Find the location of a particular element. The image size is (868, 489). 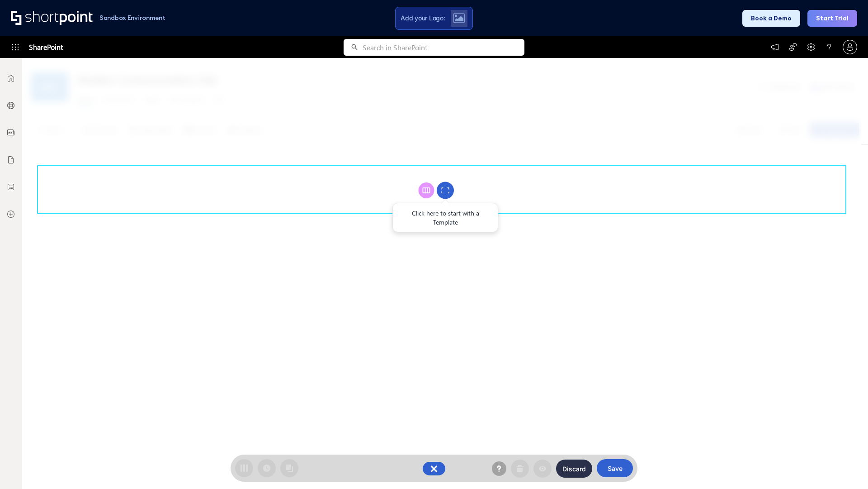

img: Upload logo is located at coordinates (459, 18).